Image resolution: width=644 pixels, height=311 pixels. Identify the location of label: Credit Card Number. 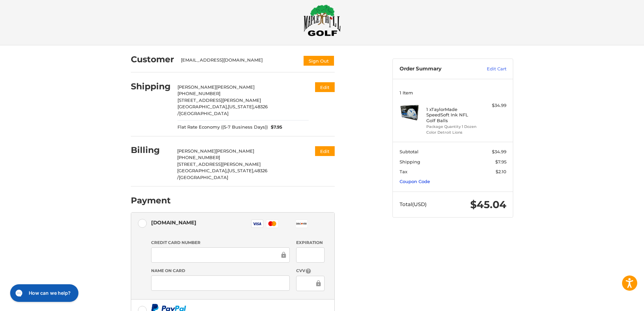
(220, 242).